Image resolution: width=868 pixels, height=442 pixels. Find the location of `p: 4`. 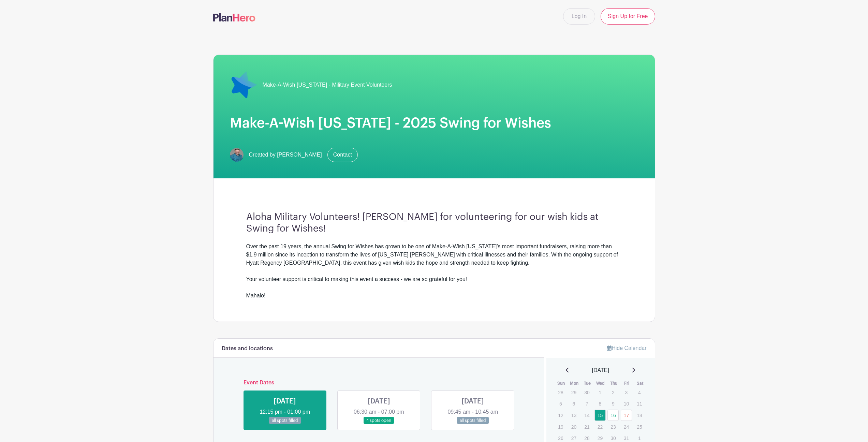

p: 4 is located at coordinates (639, 392).